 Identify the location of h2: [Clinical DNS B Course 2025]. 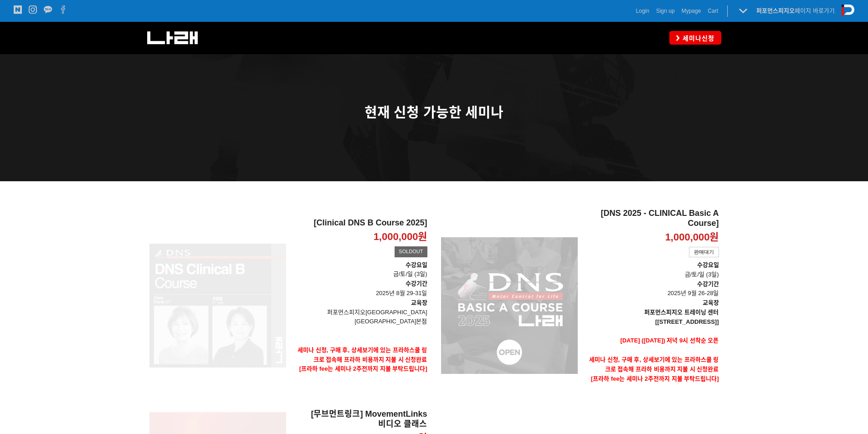
(359, 223).